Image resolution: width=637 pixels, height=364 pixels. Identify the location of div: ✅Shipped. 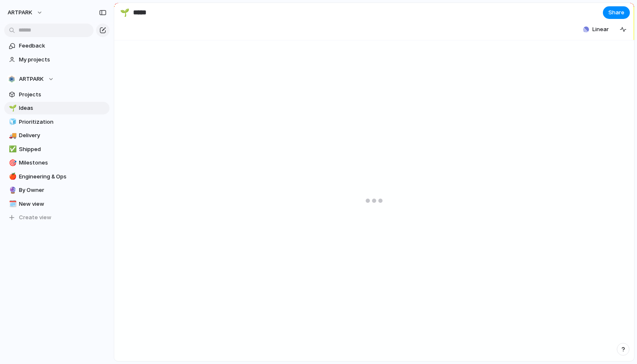
(57, 149).